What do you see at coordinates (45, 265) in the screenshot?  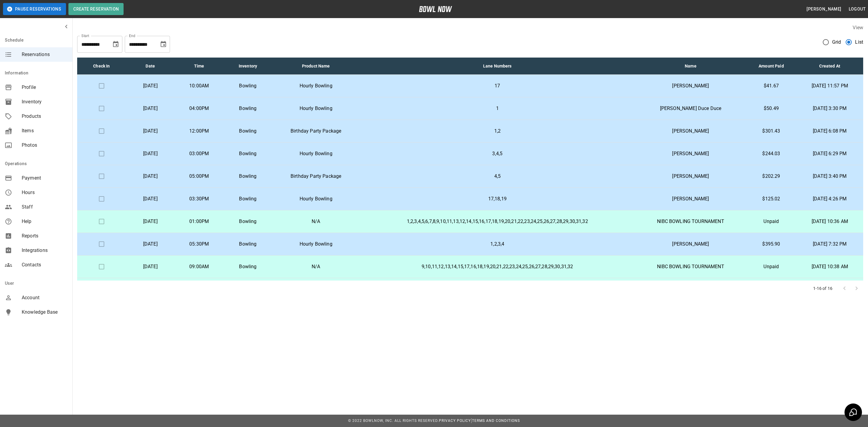 I see `span: Contacts` at bounding box center [45, 265].